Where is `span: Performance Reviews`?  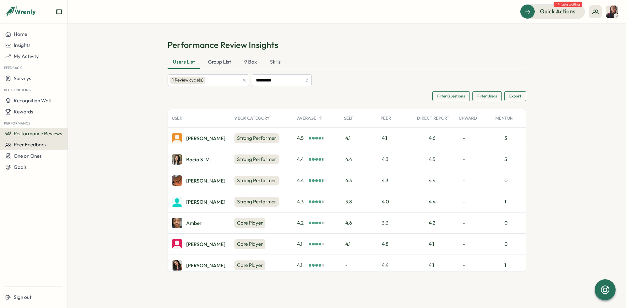
span: Performance Reviews is located at coordinates (38, 133).